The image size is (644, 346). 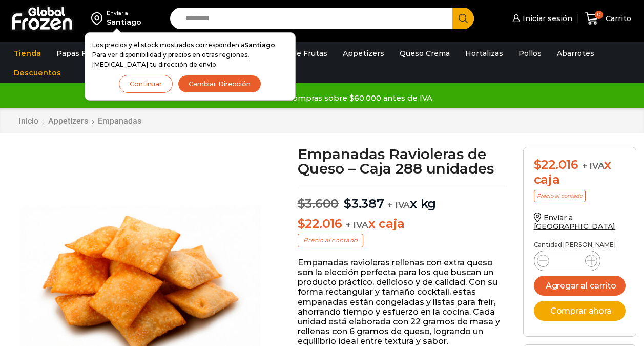 What do you see at coordinates (124, 22) in the screenshot?
I see `div: Santiago` at bounding box center [124, 22].